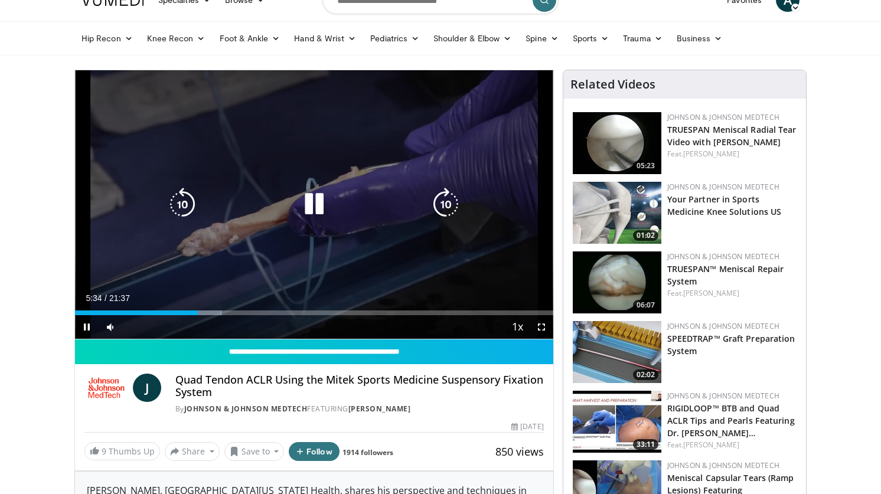 The image size is (881, 494). What do you see at coordinates (519, 452) in the screenshot?
I see `span: 850 views` at bounding box center [519, 452].